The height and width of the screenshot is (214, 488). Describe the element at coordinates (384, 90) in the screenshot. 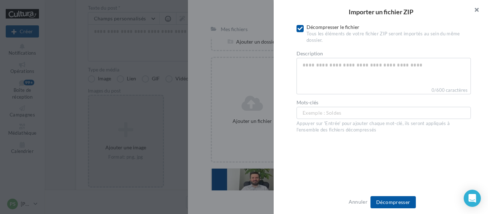

I see `label: 0/600 caractères` at that location.